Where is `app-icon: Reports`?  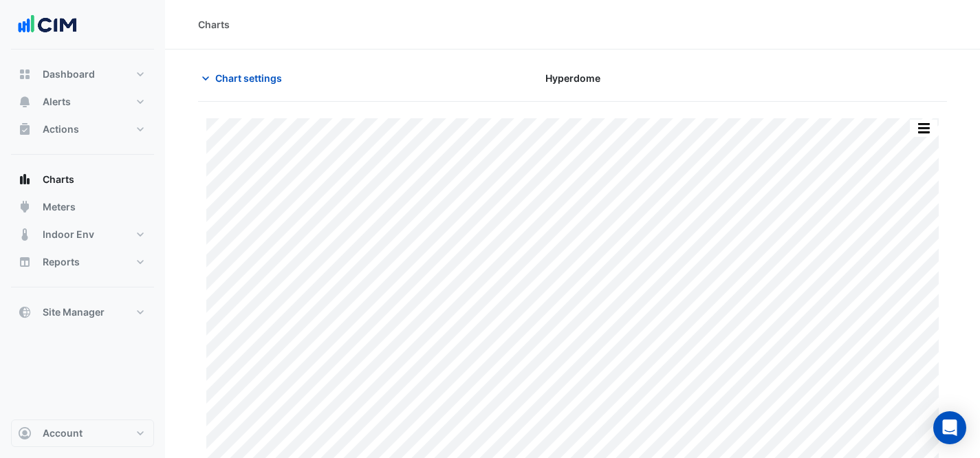 app-icon: Reports is located at coordinates (25, 262).